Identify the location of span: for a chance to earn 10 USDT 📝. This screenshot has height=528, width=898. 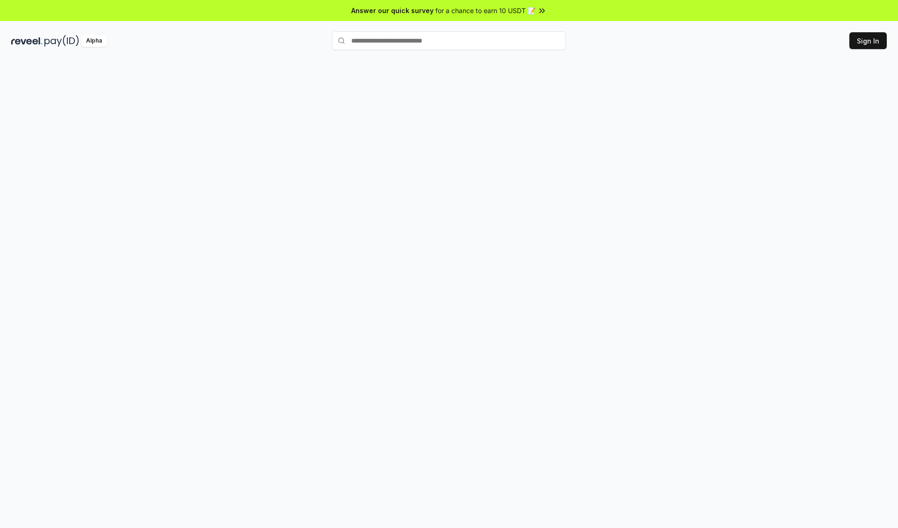
(485, 10).